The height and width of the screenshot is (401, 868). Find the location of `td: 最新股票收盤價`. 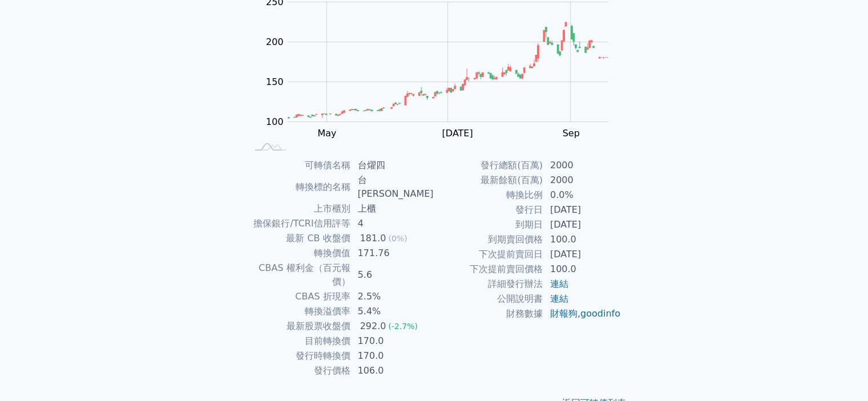

td: 最新股票收盤價 is located at coordinates (299, 327).